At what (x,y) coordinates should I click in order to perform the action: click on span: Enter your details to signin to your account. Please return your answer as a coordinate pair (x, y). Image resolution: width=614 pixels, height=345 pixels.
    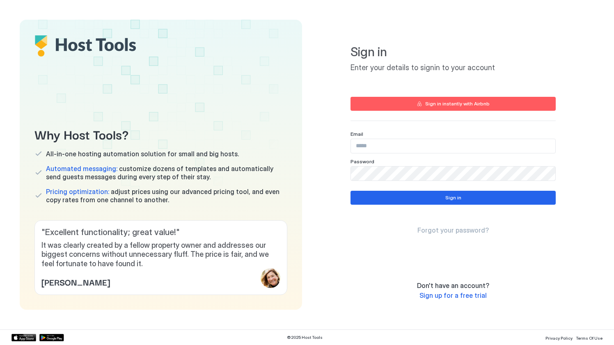
    Looking at the image, I should click on (453, 68).